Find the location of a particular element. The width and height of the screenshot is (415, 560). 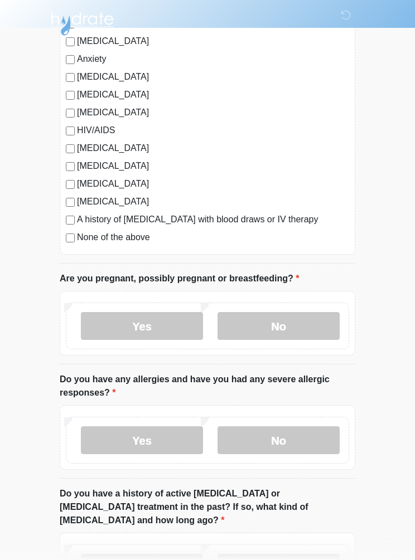

input: None of the above is located at coordinates (70, 238).